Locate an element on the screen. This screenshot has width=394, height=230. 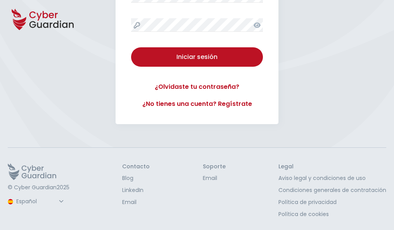
a: Aviso legal y condiciones de uso is located at coordinates (332, 178).